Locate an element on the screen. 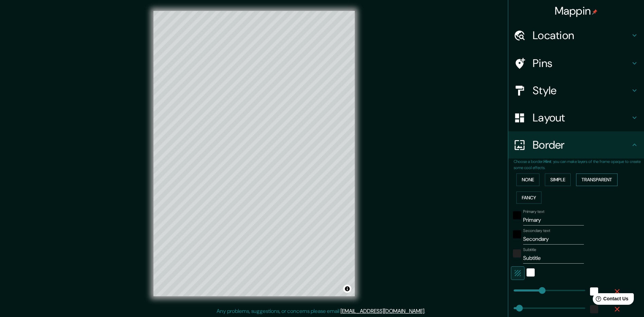  div: Style is located at coordinates (576, 91).